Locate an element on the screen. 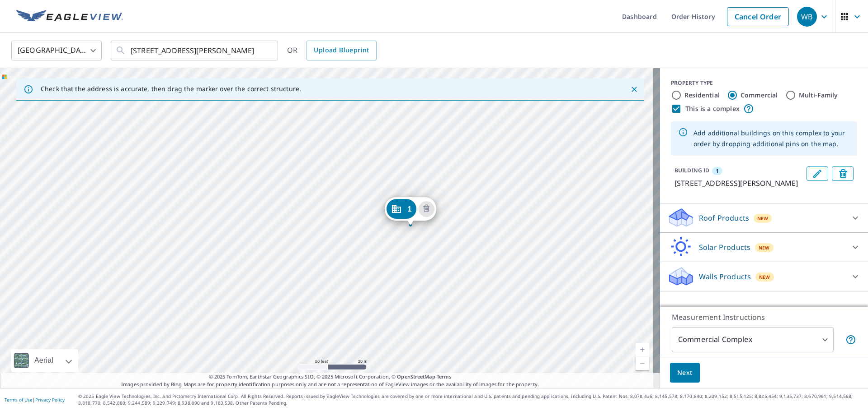 The image size is (868, 411). div: OR is located at coordinates (332, 51).